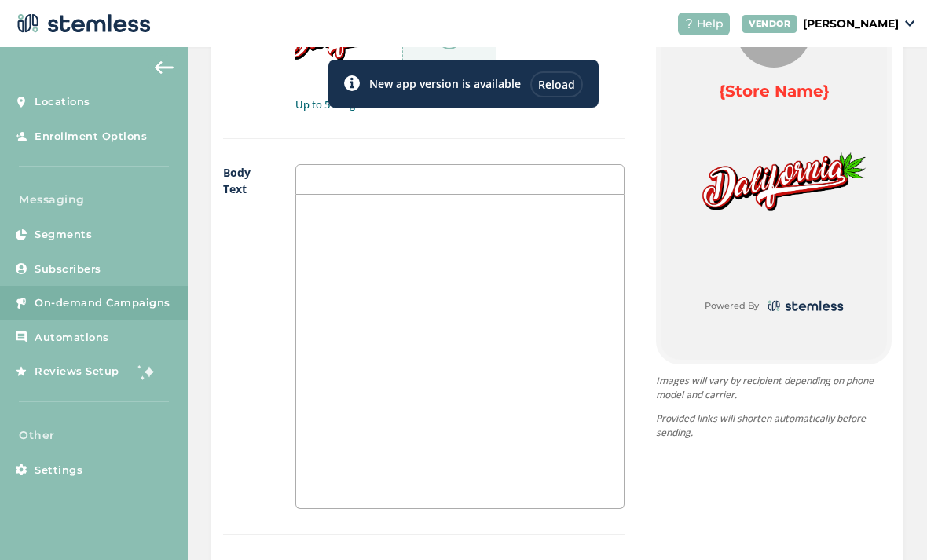 This screenshot has width=927, height=560. I want to click on span: On-demand Campaigns, so click(103, 303).